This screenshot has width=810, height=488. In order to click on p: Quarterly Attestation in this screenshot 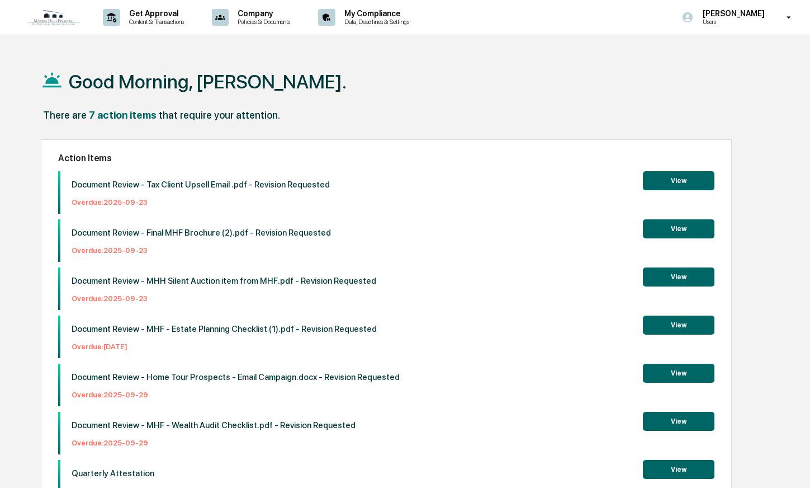, I will do `click(113, 473)`.